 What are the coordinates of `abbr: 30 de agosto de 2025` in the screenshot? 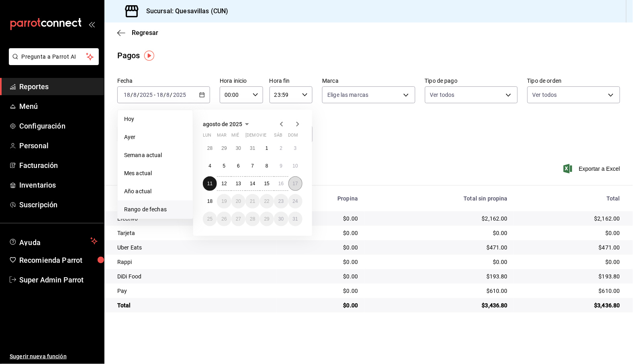 It's located at (281, 219).